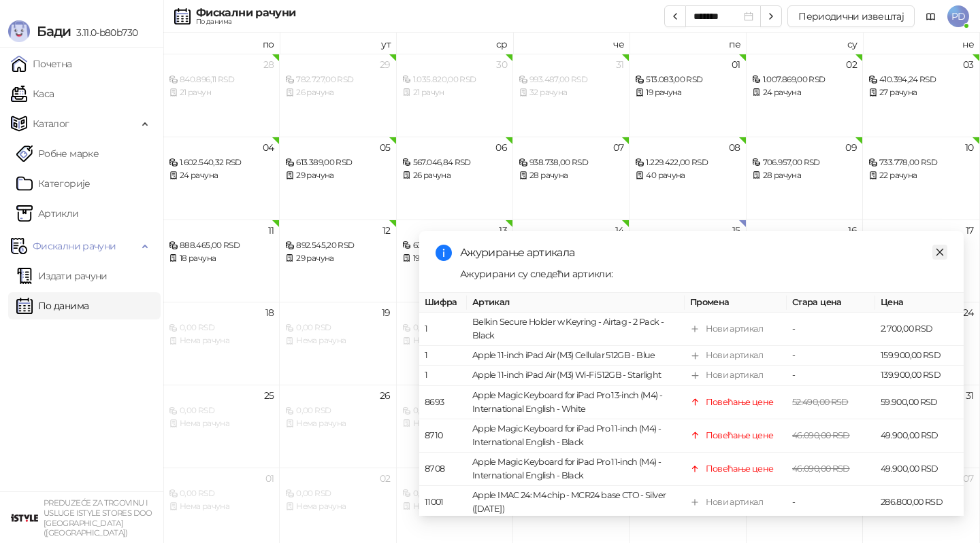  Describe the element at coordinates (455, 163) in the screenshot. I see `div: 567.046,84 RSD` at that location.